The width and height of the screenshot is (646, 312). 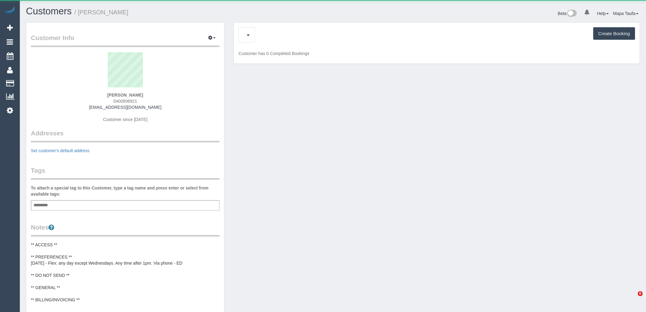 What do you see at coordinates (125, 191) in the screenshot?
I see `label: To attach a special tag to this Customer, type a tag name and press enter or select from availabl...` at bounding box center [125, 191].